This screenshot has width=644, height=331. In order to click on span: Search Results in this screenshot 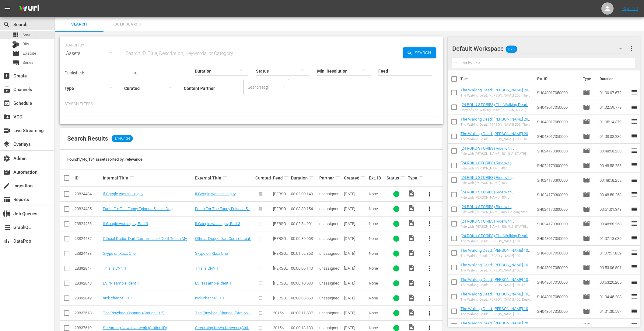, I will do `click(88, 139)`.